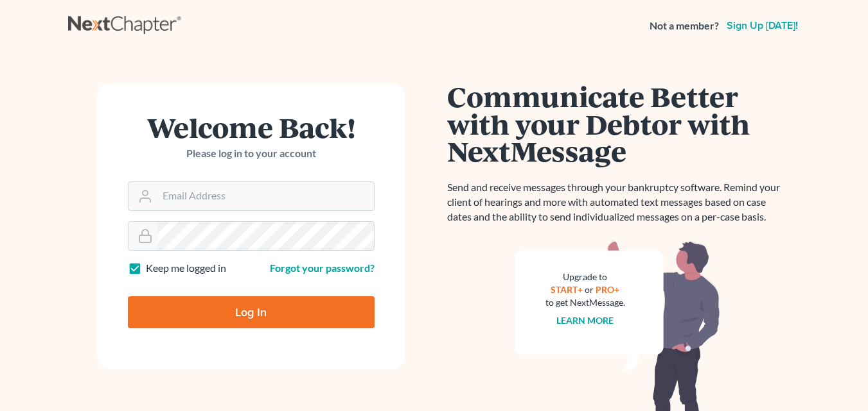 The height and width of the screenshot is (411, 868). I want to click on h1: Communicate Better with your Debtor with NextMessage, so click(617, 124).